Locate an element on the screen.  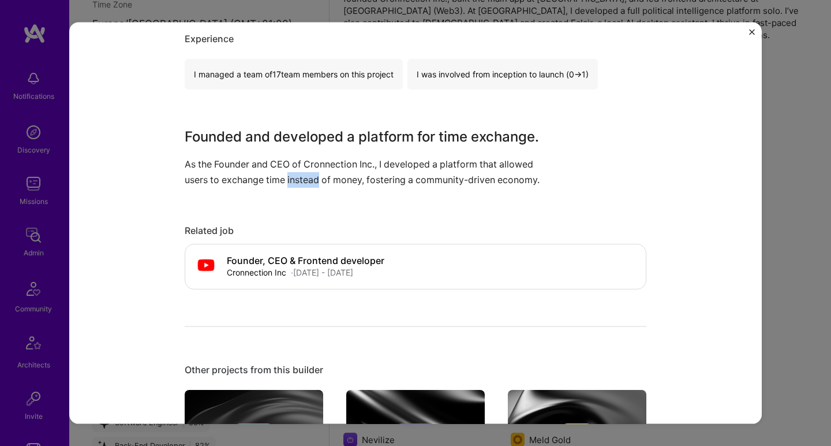
h3: Founded and developed a platform for time exchange. is located at coordinates (372, 136).